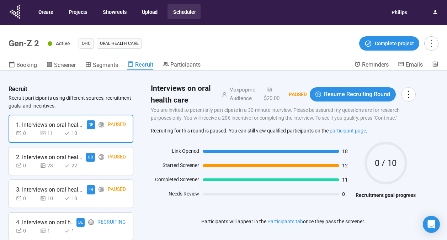  Describe the element at coordinates (347, 180) in the screenshot. I see `span: 11` at that location.